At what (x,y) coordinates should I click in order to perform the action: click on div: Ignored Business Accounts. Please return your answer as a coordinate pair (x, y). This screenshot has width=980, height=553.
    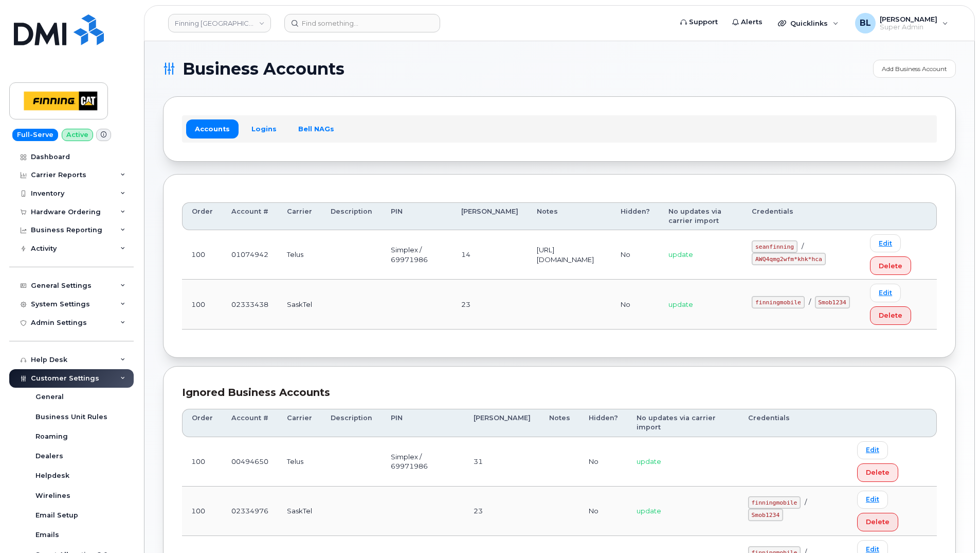
    Looking at the image, I should click on (560, 392).